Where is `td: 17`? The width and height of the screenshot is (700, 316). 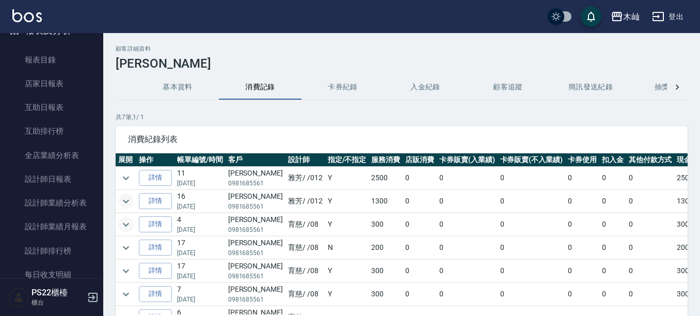
td: 17 is located at coordinates (200, 271).